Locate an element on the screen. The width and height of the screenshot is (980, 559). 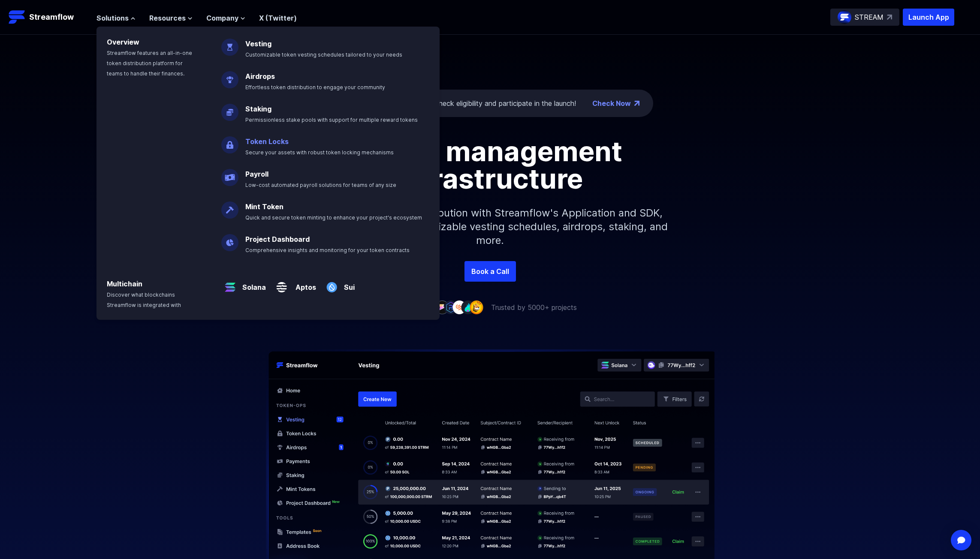
p: Solana is located at coordinates (252, 284).